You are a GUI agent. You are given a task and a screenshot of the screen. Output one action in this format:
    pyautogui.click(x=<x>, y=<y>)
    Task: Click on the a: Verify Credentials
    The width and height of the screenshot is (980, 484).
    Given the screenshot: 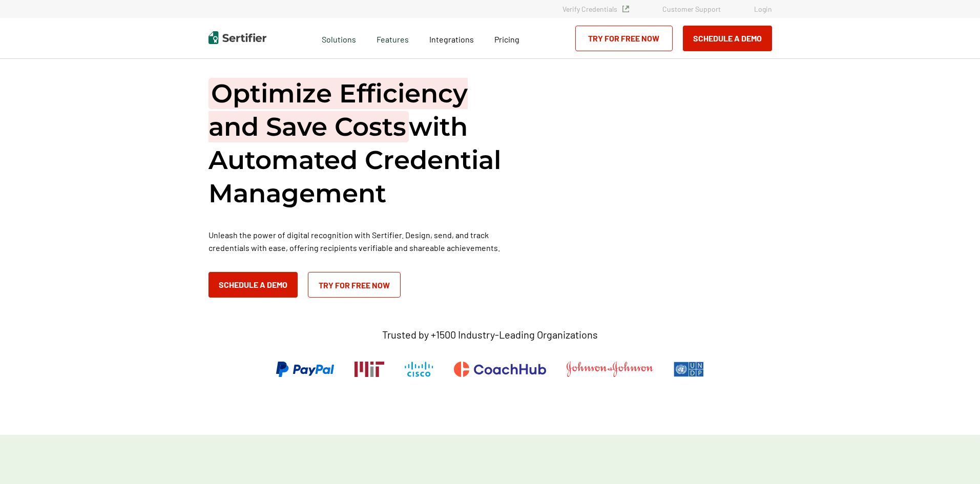 What is the action you would take?
    pyautogui.click(x=596, y=9)
    